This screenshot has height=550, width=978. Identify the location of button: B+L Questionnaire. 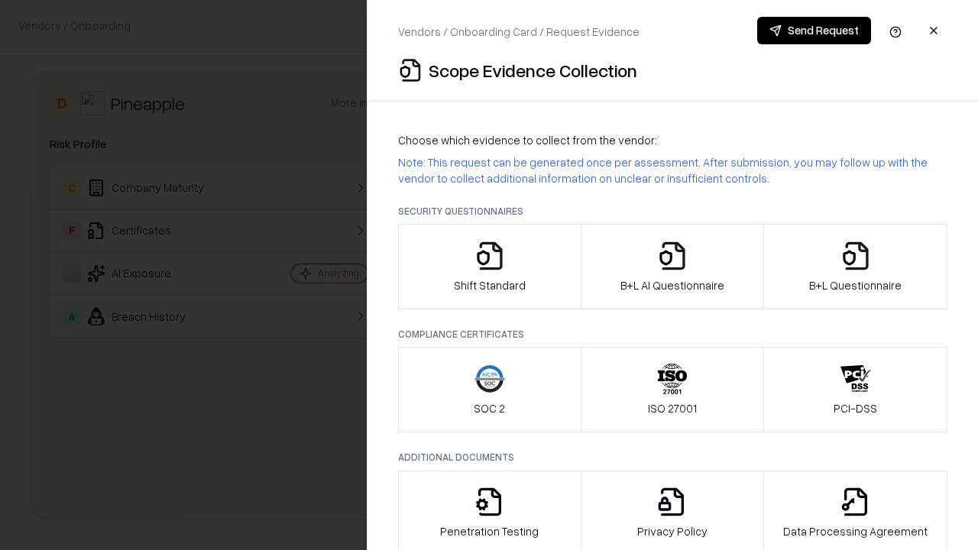
(855, 267).